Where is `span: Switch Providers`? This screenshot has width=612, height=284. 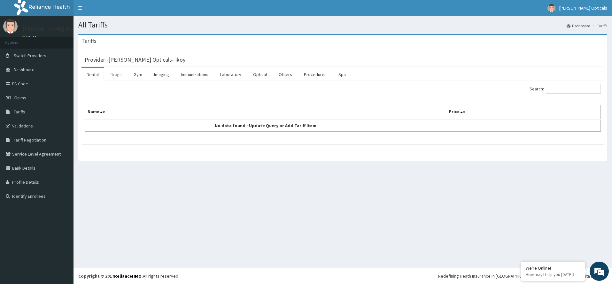
span: Switch Providers is located at coordinates (30, 56).